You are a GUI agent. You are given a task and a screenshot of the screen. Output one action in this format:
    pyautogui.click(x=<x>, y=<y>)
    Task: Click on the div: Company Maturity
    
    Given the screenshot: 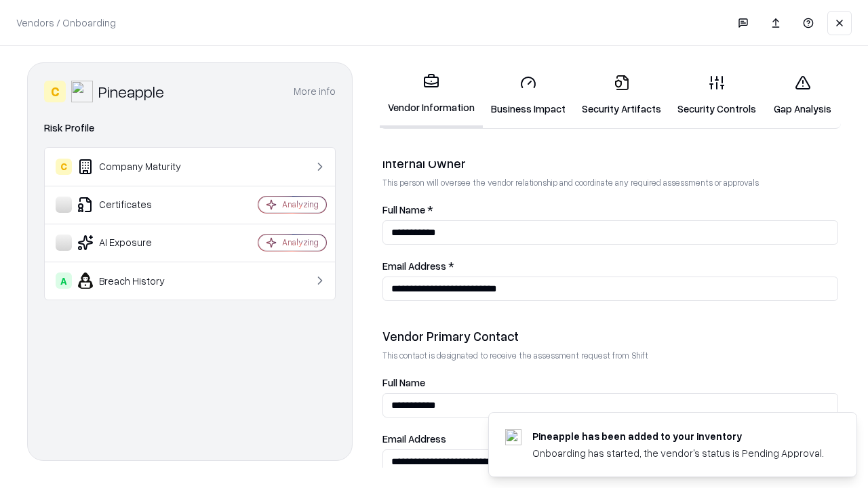 What is the action you would take?
    pyautogui.click(x=136, y=167)
    